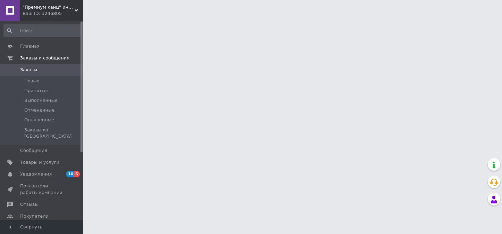  What do you see at coordinates (32, 81) in the screenshot?
I see `span: Новые` at bounding box center [32, 81].